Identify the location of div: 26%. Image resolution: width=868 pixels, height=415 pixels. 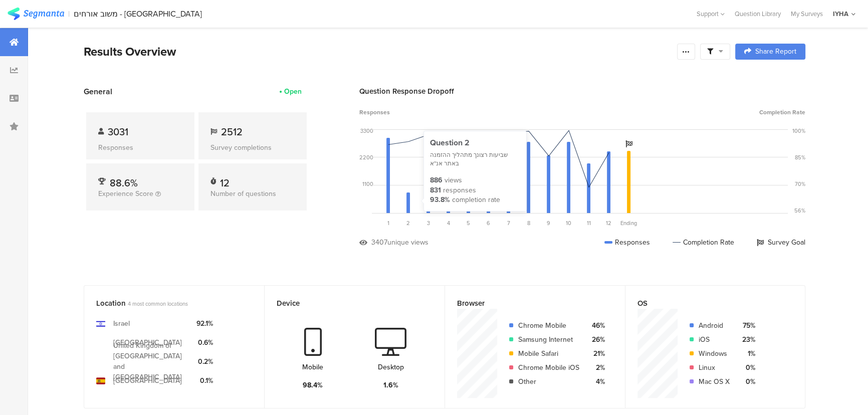
(596, 339).